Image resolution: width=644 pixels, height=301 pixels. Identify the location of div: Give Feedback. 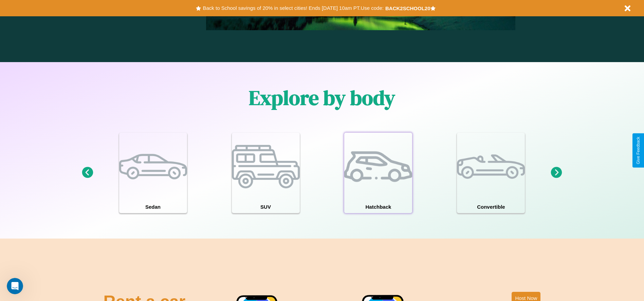
(638, 150).